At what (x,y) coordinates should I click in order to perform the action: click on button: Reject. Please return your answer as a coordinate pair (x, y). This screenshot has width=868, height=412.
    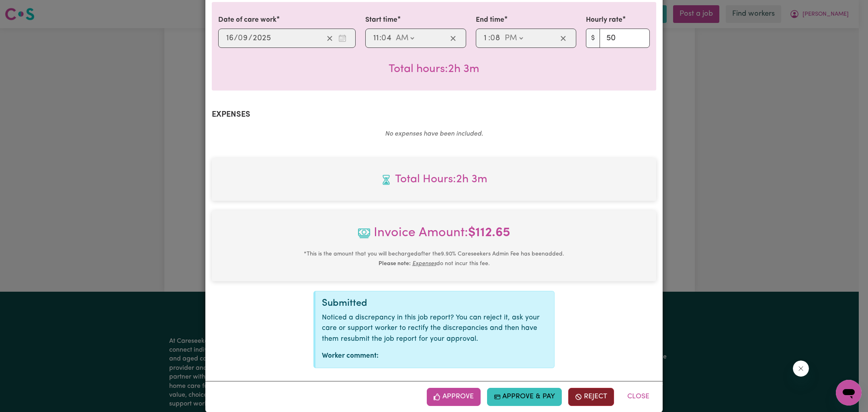
    Looking at the image, I should click on (591, 397).